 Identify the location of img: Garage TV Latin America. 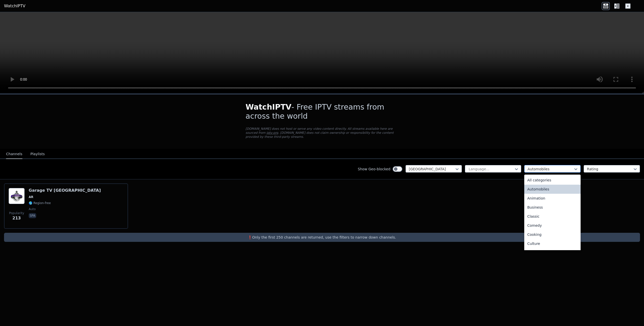
(17, 196).